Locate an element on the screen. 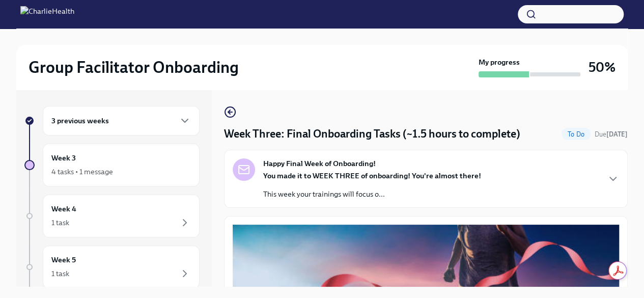 This screenshot has width=644, height=298. div: 4 tasks • 1 message is located at coordinates (82, 172).